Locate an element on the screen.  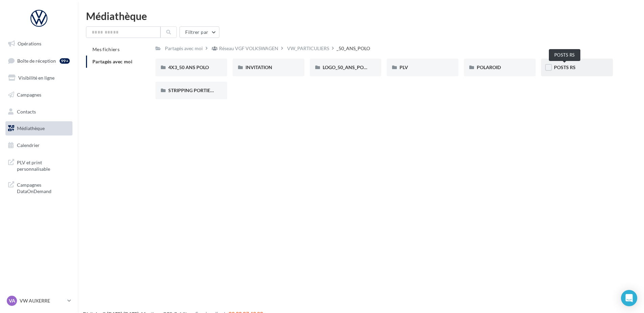
span: Contacts is located at coordinates (27, 111).